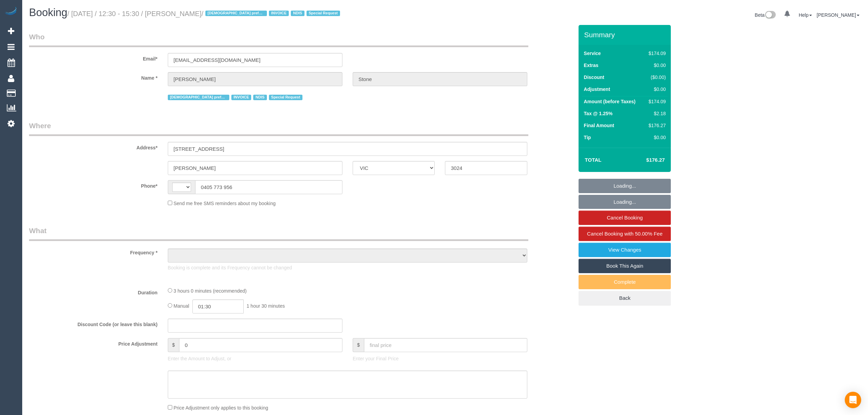 This screenshot has height=415, width=868. Describe the element at coordinates (590, 66) in the screenshot. I see `label: Extras` at that location.